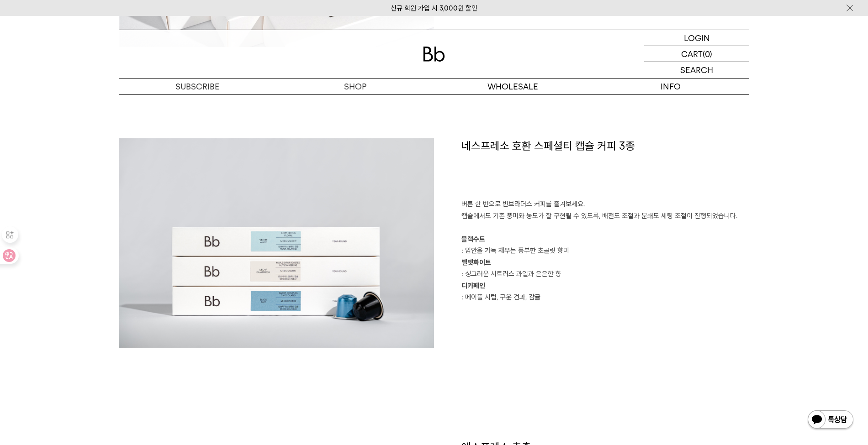 This screenshot has width=868, height=445. Describe the element at coordinates (670, 86) in the screenshot. I see `p: INFO` at that location.